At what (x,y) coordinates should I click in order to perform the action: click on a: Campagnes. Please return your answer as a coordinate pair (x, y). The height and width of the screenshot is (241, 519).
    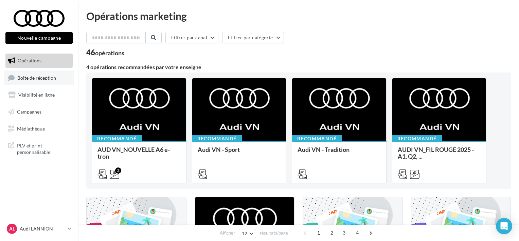
    Looking at the image, I should click on (39, 112).